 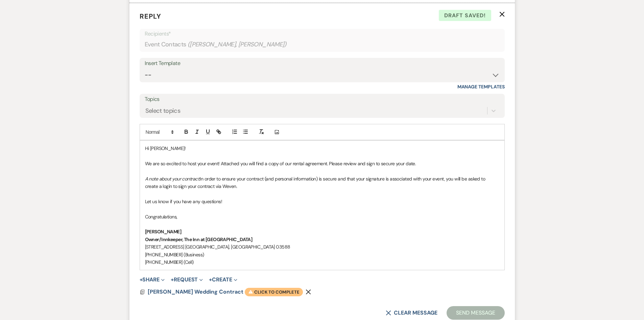 What do you see at coordinates (223, 280) in the screenshot?
I see `button: Create` at bounding box center [223, 280].